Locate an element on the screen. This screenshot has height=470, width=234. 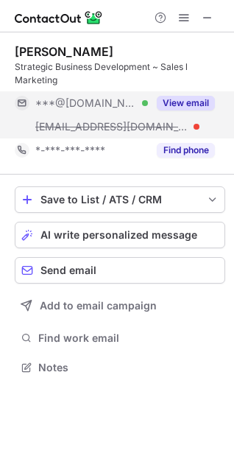
button: Notes is located at coordinates (120, 368).